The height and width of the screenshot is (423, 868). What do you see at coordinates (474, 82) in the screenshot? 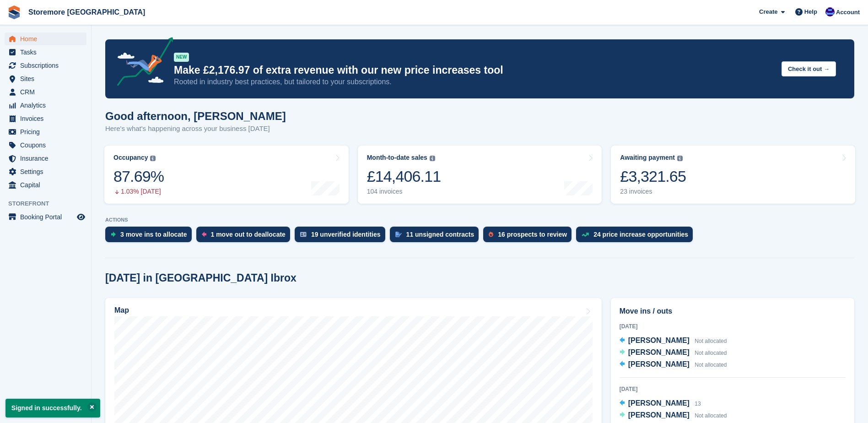
I see `p: Rooted in industry best practices, but tailored to your subscriptions.` at bounding box center [474, 82].